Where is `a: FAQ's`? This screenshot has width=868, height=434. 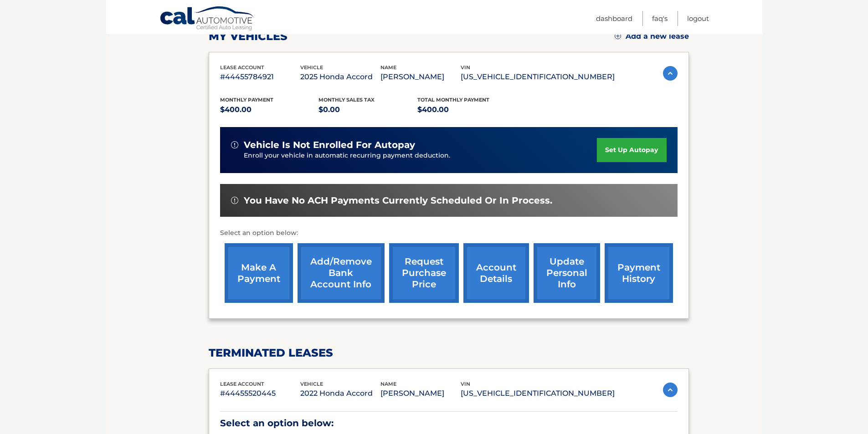 a: FAQ's is located at coordinates (660, 18).